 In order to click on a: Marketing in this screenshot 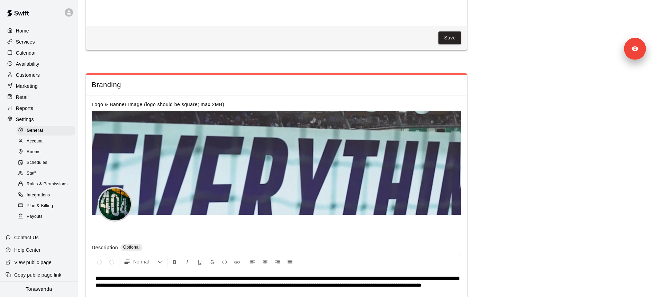, I will do `click(39, 86)`.